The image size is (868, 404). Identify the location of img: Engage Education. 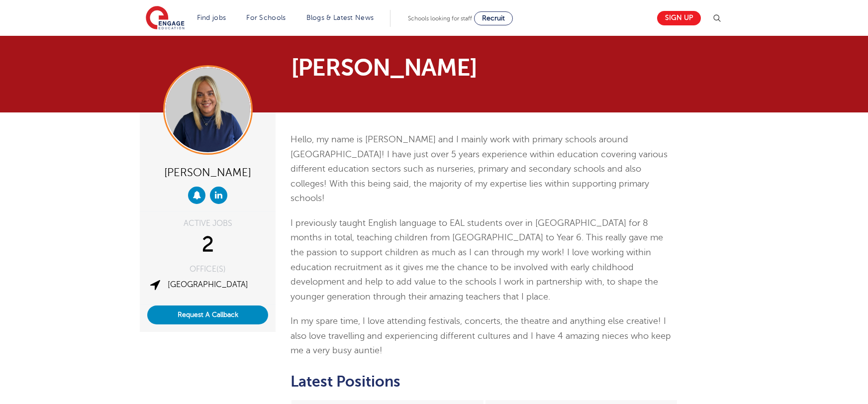
(165, 18).